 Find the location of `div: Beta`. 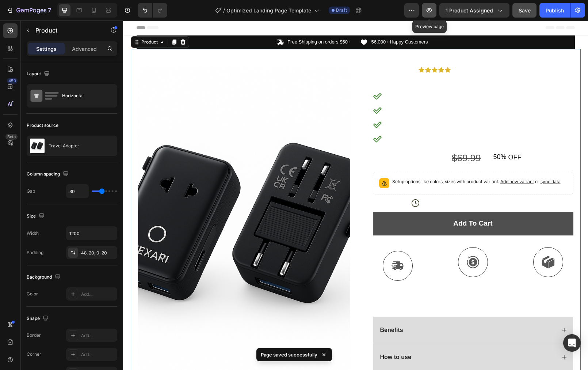

div: Beta is located at coordinates (11, 136).